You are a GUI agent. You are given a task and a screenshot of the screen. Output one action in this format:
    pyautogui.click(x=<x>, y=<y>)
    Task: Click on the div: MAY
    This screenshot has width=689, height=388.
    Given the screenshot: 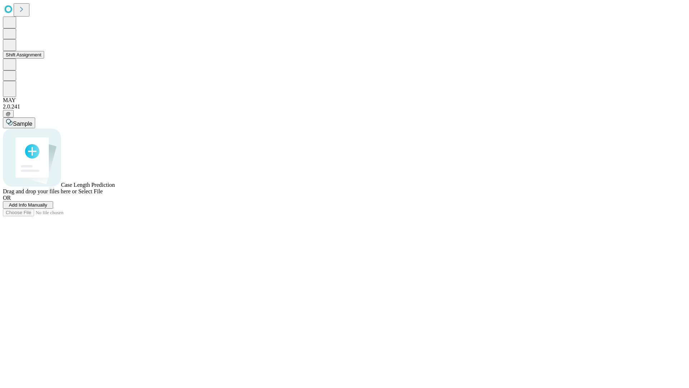 What is the action you would take?
    pyautogui.click(x=345, y=100)
    